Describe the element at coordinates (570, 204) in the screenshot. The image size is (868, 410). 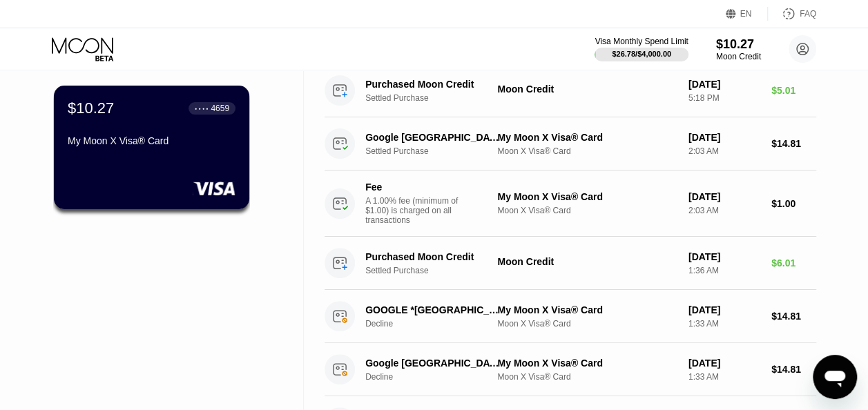
I see `div: FeeA 1.00% fee (minimum of $1.00) is charged on all transactionsMy Moon X Visa® CardMoon X Visa® ...` at that location.